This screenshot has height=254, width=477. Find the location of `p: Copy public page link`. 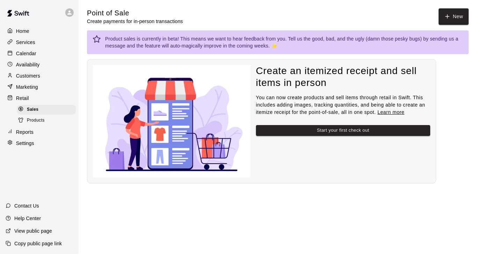

p: Copy public page link is located at coordinates (38, 243).